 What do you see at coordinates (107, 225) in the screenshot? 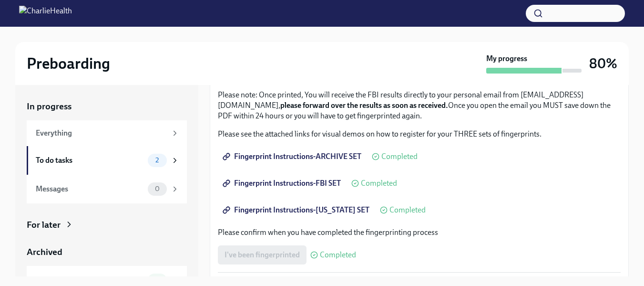
I see `a: For later` at bounding box center [107, 225].